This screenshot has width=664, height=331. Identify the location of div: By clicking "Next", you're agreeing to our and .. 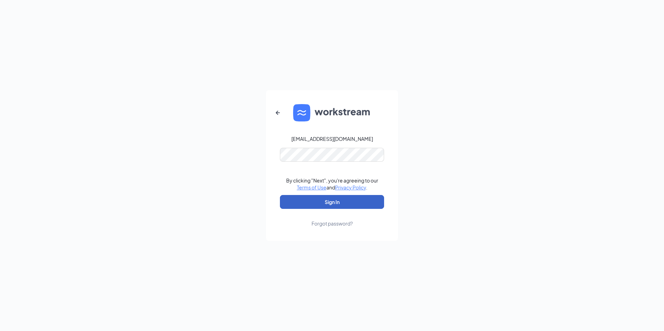
(332, 184).